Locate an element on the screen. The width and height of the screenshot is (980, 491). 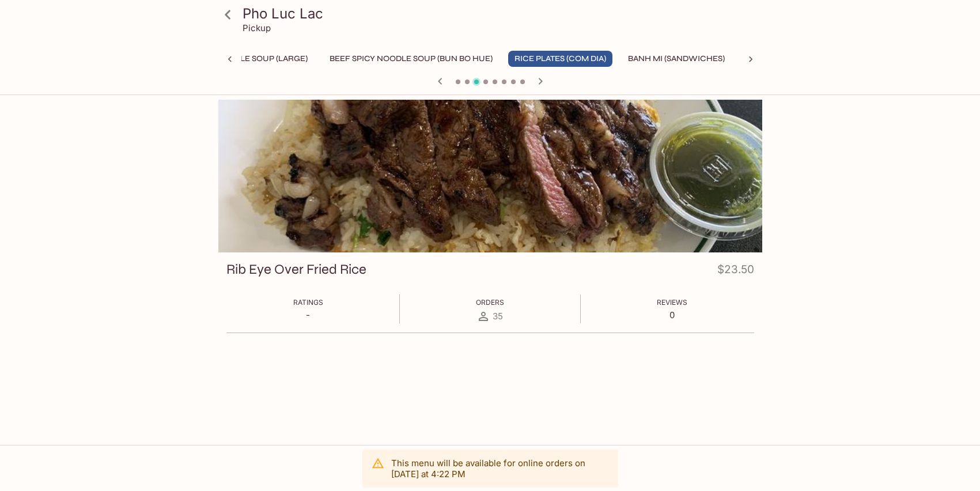
span: Ratings is located at coordinates (309, 302).